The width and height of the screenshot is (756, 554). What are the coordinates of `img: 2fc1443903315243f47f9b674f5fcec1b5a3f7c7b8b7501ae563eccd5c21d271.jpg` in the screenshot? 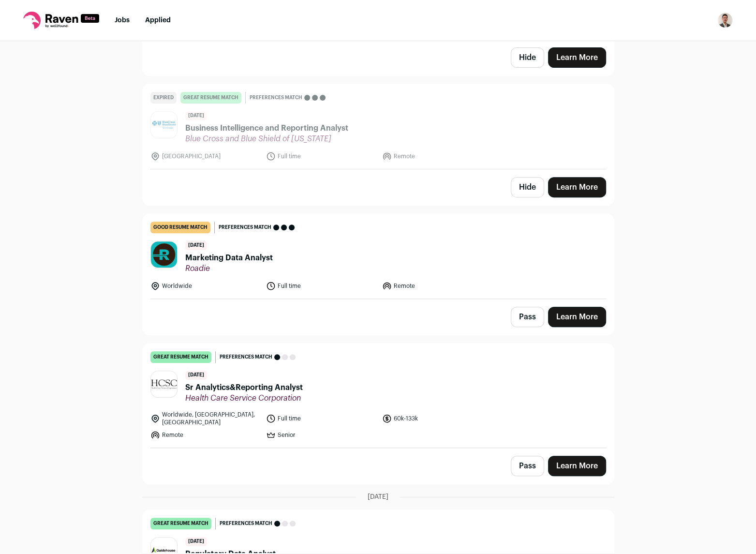 It's located at (164, 255).